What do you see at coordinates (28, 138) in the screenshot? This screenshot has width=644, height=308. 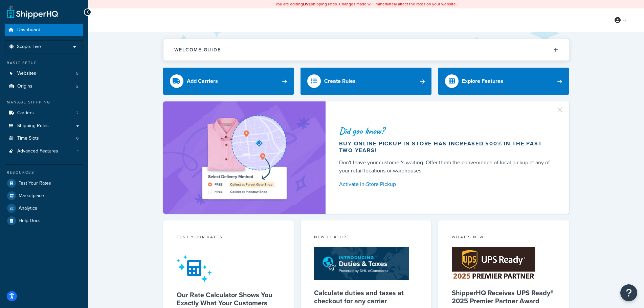 I see `span: Time Slots` at bounding box center [28, 138].